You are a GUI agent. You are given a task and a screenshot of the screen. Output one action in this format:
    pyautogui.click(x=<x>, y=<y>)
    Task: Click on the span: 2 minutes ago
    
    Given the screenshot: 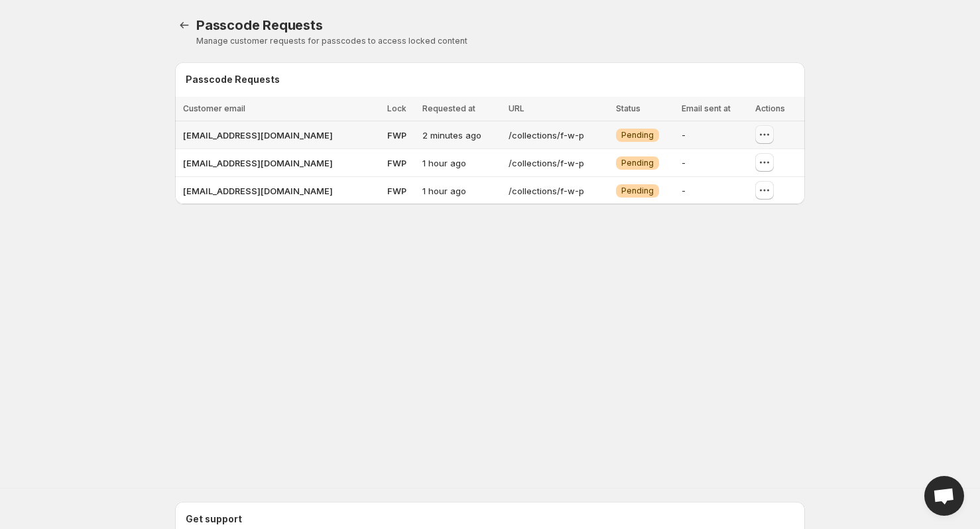 What is the action you would take?
    pyautogui.click(x=452, y=135)
    